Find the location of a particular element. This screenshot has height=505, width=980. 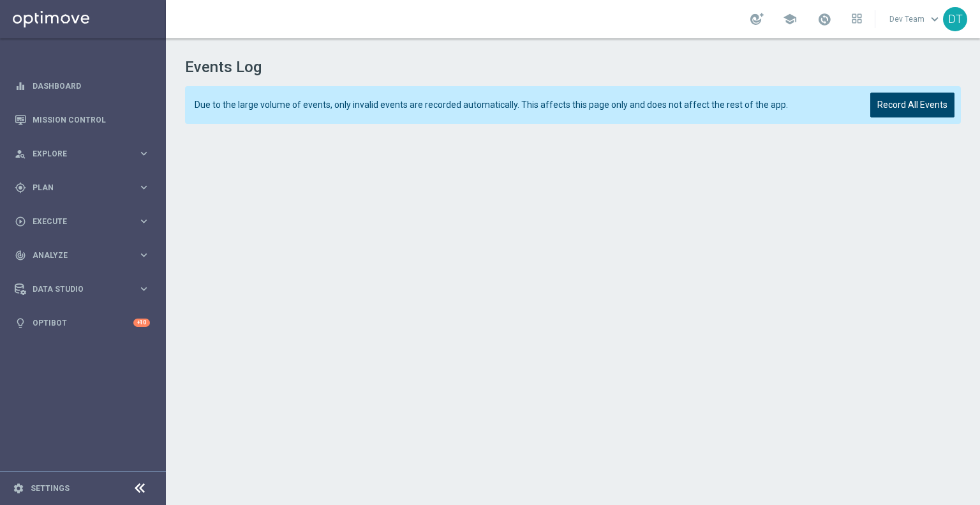

i: track_changes is located at coordinates (20, 255).